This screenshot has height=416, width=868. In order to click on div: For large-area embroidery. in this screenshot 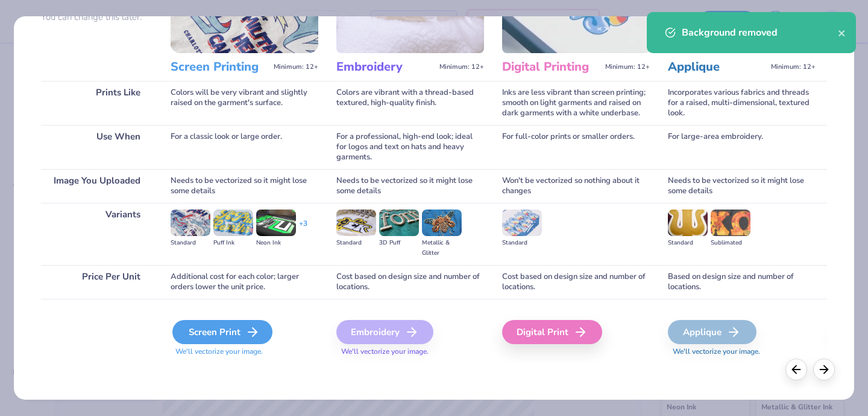, I will do `click(741, 147)`.